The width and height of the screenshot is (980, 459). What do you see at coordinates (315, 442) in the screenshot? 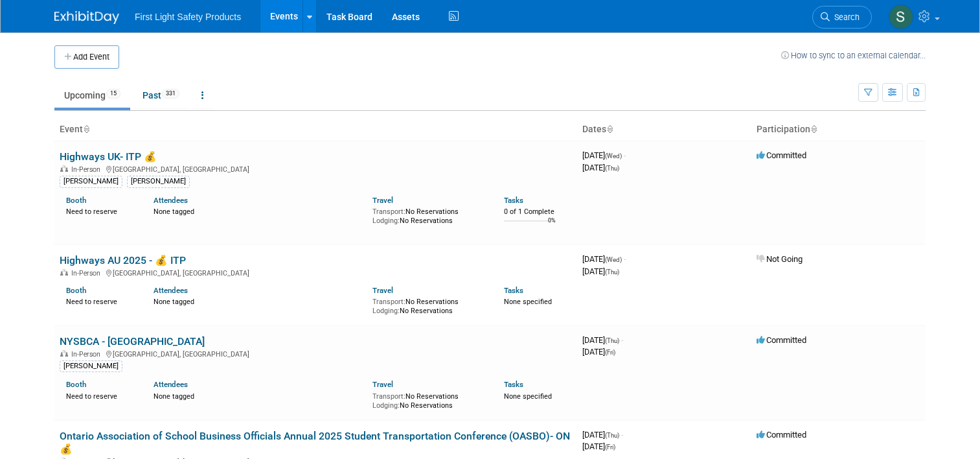
I see `a: Ontario Association of School Business Officials Annual 2025 Student Transportation Conference (O...` at bounding box center [315, 442].